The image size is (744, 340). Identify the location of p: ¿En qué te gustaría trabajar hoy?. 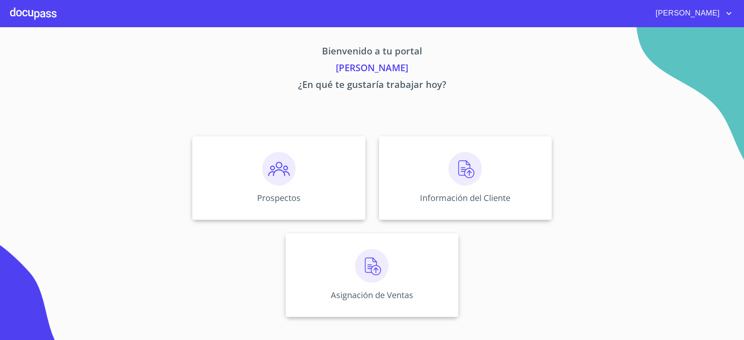
(372, 86).